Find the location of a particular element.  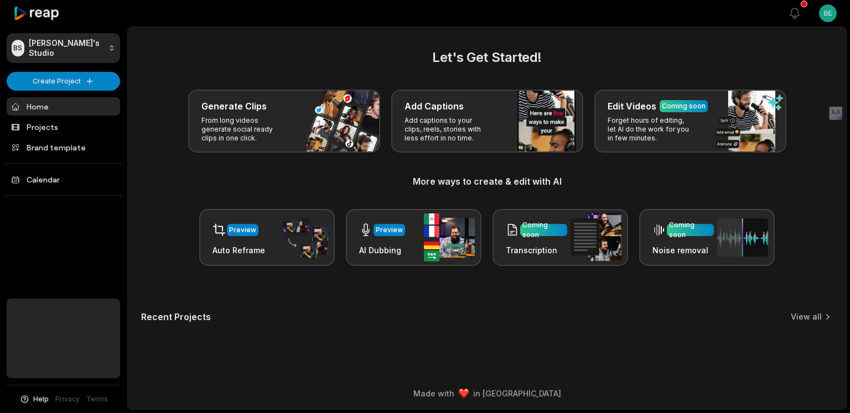

h2: Let's Get Started! is located at coordinates (487, 58).